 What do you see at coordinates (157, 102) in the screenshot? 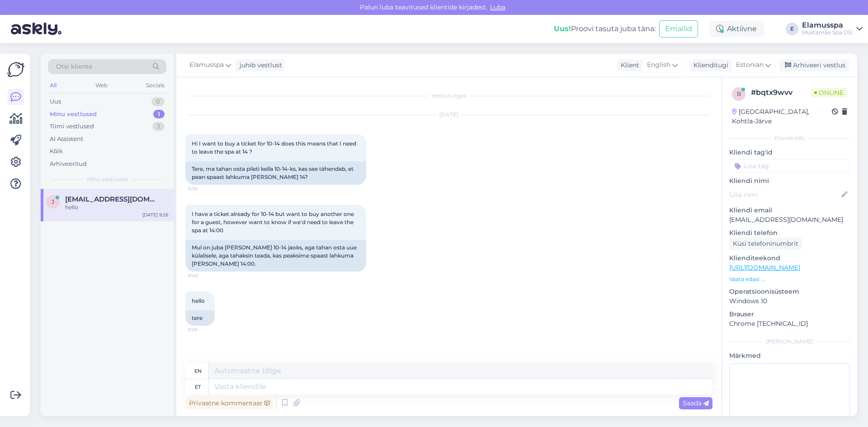
I see `div: 0` at bounding box center [157, 102].